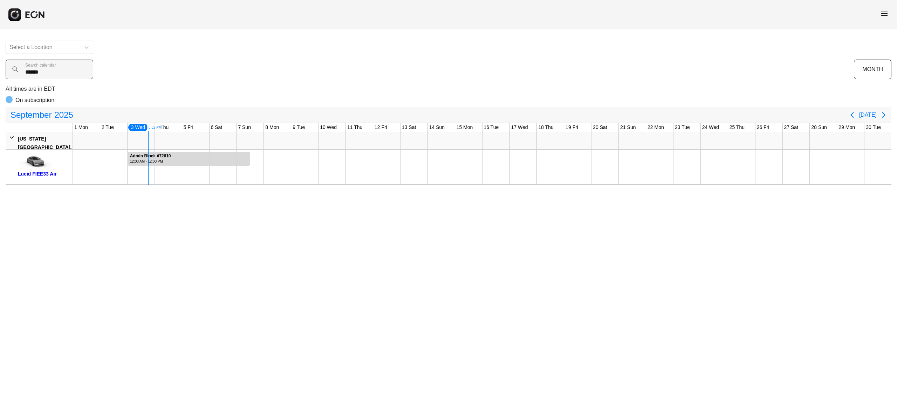  What do you see at coordinates (710, 127) in the screenshot?
I see `div: 24 Wed` at bounding box center [710, 127].